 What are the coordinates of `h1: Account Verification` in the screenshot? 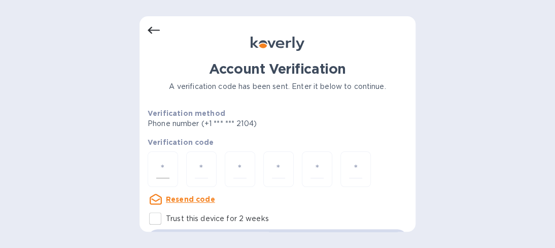 It's located at (278, 69).